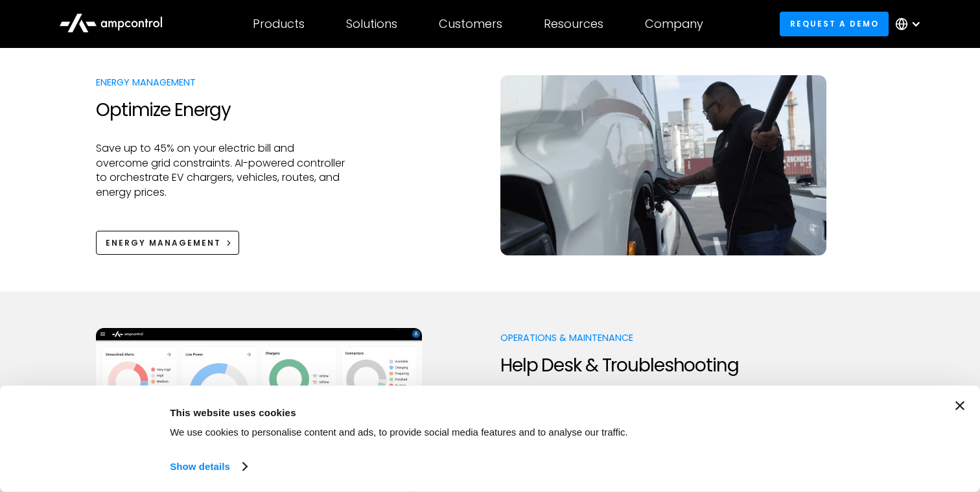 This screenshot has height=492, width=980. What do you see at coordinates (163, 243) in the screenshot?
I see `div: Energy Management` at bounding box center [163, 243].